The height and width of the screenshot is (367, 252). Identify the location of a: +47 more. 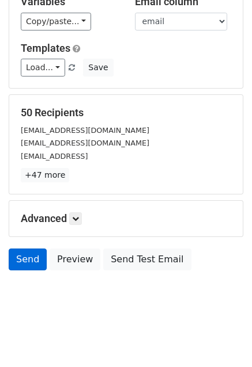
(45, 175).